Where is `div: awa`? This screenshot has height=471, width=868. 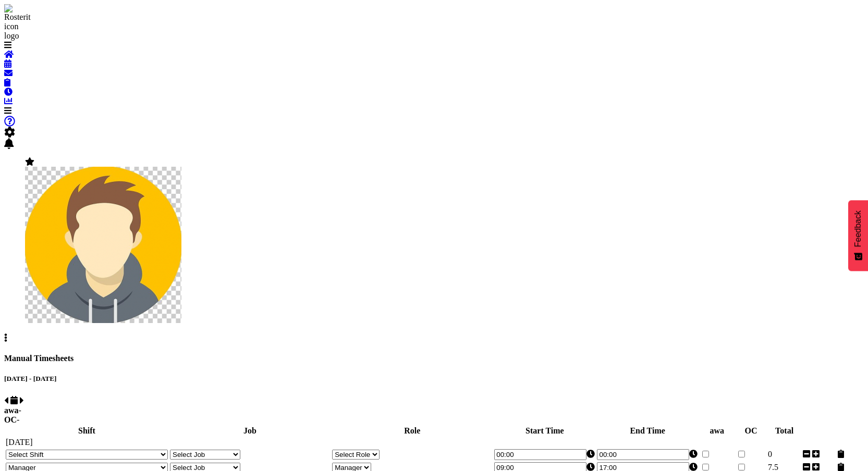 div: awa is located at coordinates (716, 431).